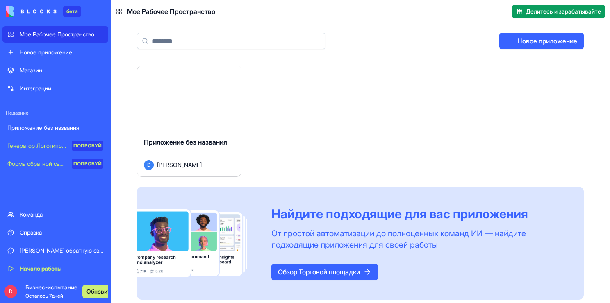  I want to click on img: Frame_181_egmpey.png, so click(198, 243).